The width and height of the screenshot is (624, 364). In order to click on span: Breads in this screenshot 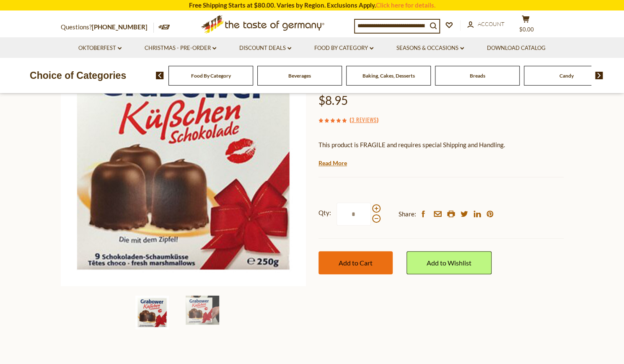, I will do `click(477, 75)`.